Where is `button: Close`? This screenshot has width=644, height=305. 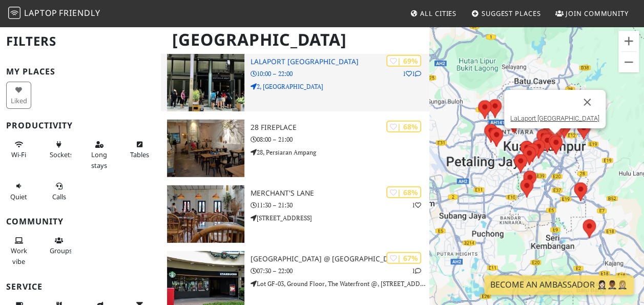 button: Close is located at coordinates (587, 102).